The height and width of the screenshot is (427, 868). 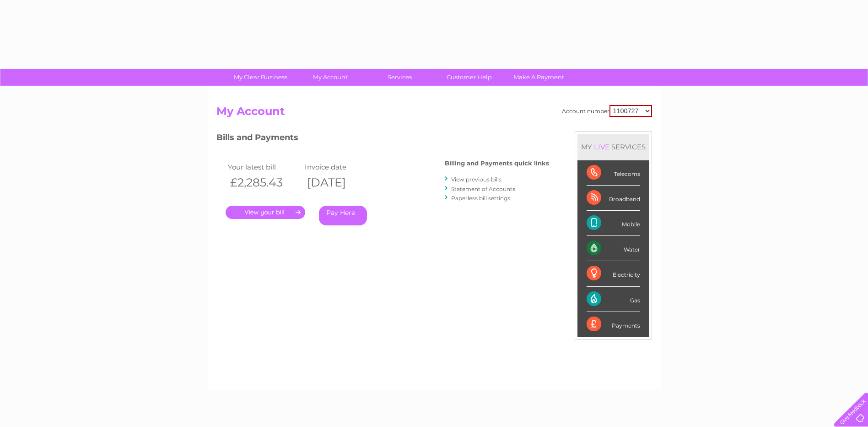 I want to click on div: Broadband, so click(x=613, y=198).